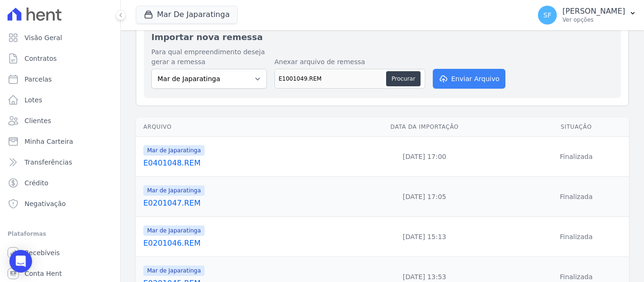 This screenshot has height=282, width=644. What do you see at coordinates (60, 121) in the screenshot?
I see `a: Clientes` at bounding box center [60, 121].